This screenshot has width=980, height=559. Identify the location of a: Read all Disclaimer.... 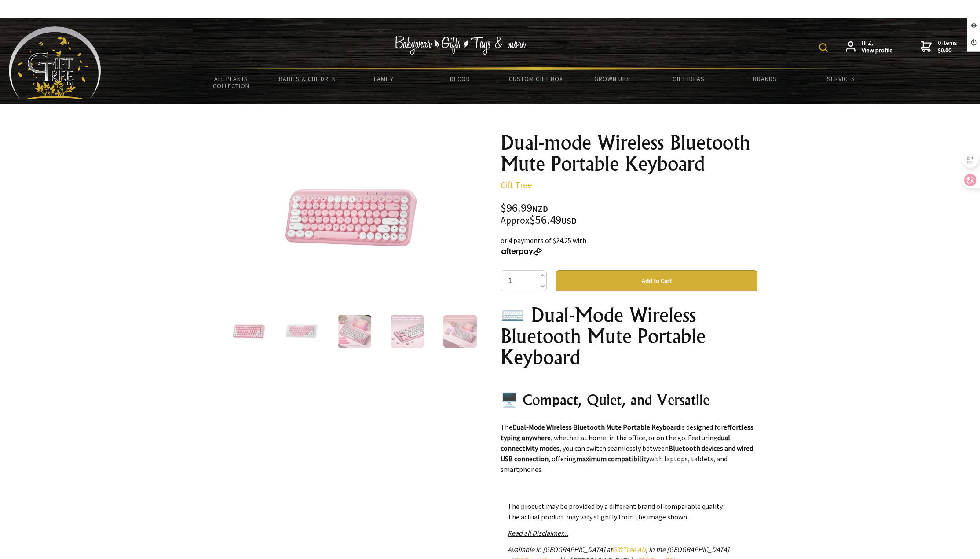
(538, 533).